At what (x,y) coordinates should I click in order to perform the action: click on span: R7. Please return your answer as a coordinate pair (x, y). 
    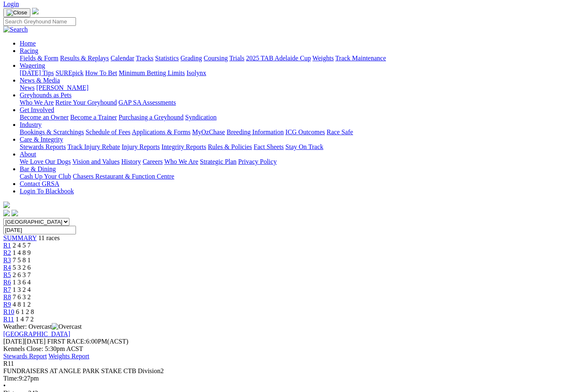
    Looking at the image, I should click on (7, 289).